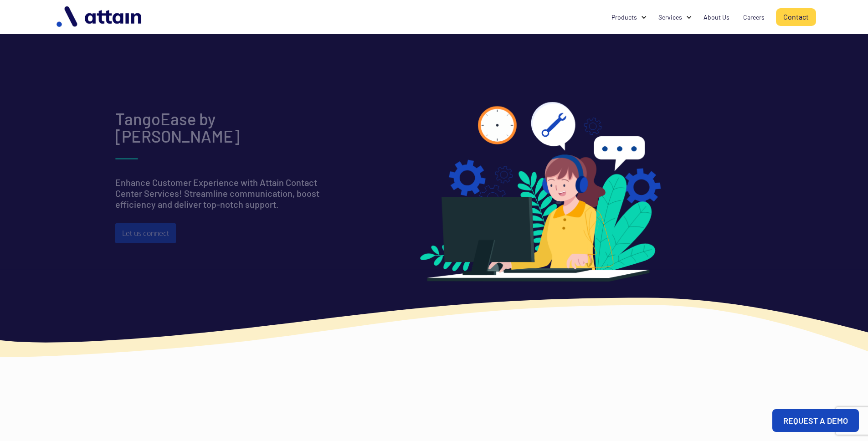  Describe the element at coordinates (716, 17) in the screenshot. I see `div: About Us` at that location.